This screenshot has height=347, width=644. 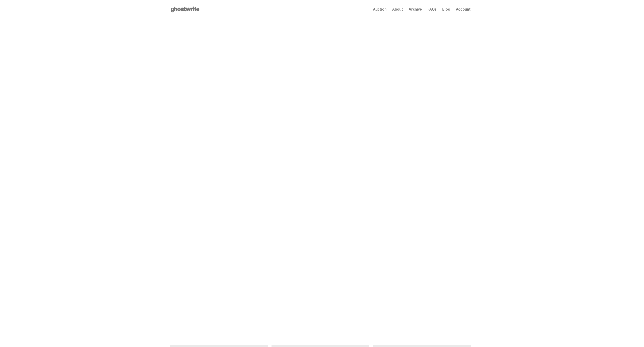 What do you see at coordinates (432, 10) in the screenshot?
I see `span: FAQs` at bounding box center [432, 10].